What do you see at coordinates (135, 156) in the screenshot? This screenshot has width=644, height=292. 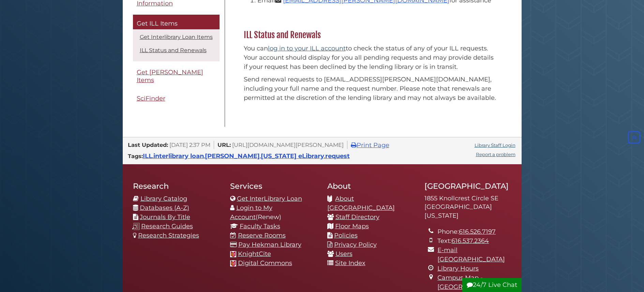 I see `span: Tags:` at bounding box center [135, 156].